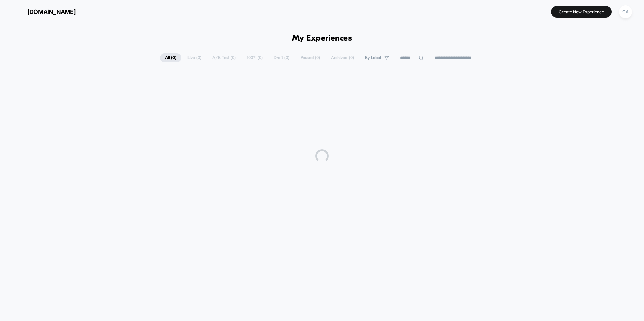 Image resolution: width=644 pixels, height=321 pixels. Describe the element at coordinates (581, 12) in the screenshot. I see `button: Create New Experience` at that location.